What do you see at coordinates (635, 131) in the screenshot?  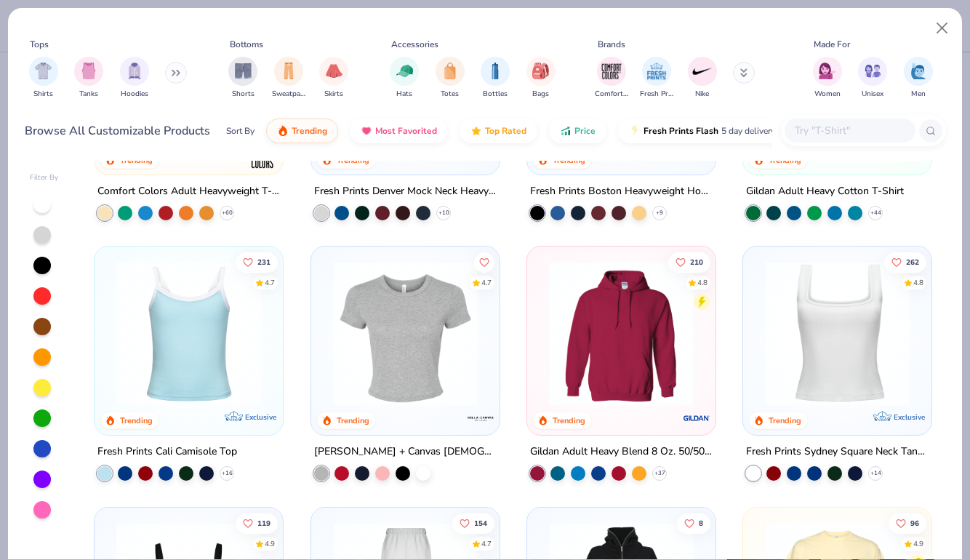 I see `img: flash.gif` at bounding box center [635, 131].